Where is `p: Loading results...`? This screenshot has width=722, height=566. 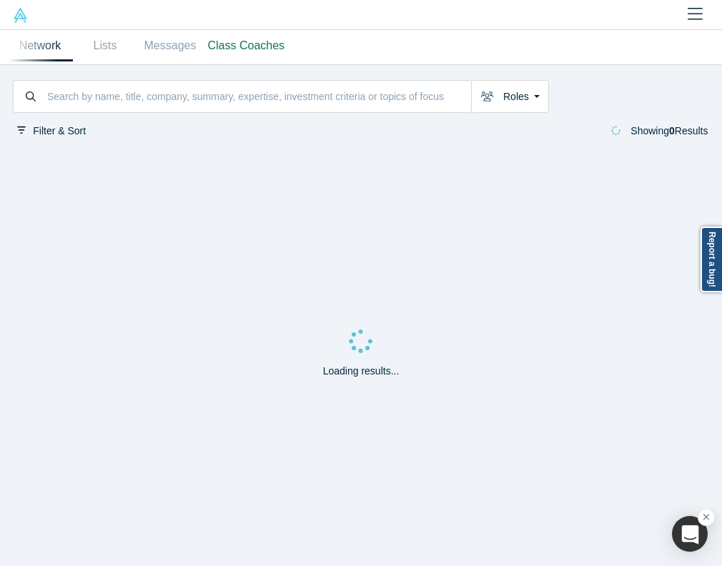
p: Loading results... is located at coordinates (361, 371).